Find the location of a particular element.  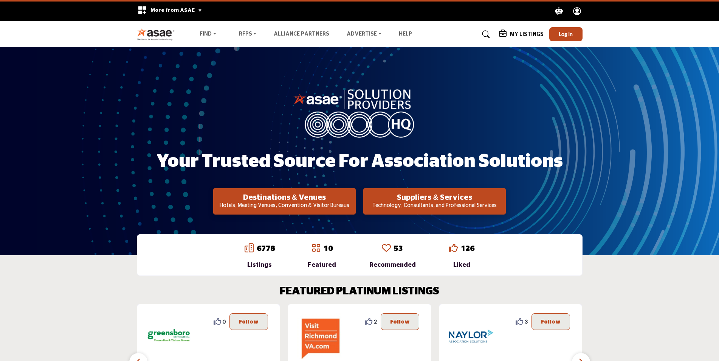

div: Featured is located at coordinates (322, 265).